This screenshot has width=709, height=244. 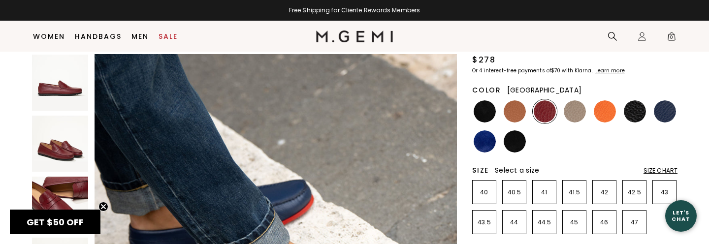 What do you see at coordinates (574, 223) in the screenshot?
I see `p: 45` at bounding box center [574, 223].